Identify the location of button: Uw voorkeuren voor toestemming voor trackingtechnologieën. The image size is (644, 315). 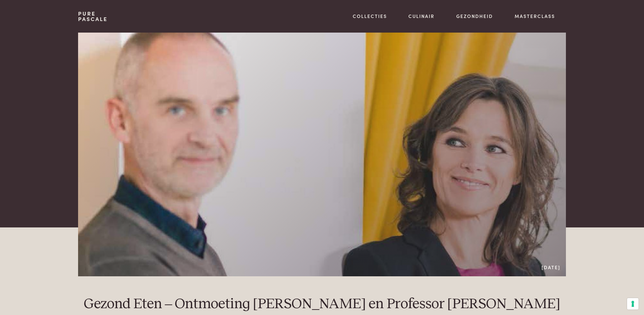
(633, 304).